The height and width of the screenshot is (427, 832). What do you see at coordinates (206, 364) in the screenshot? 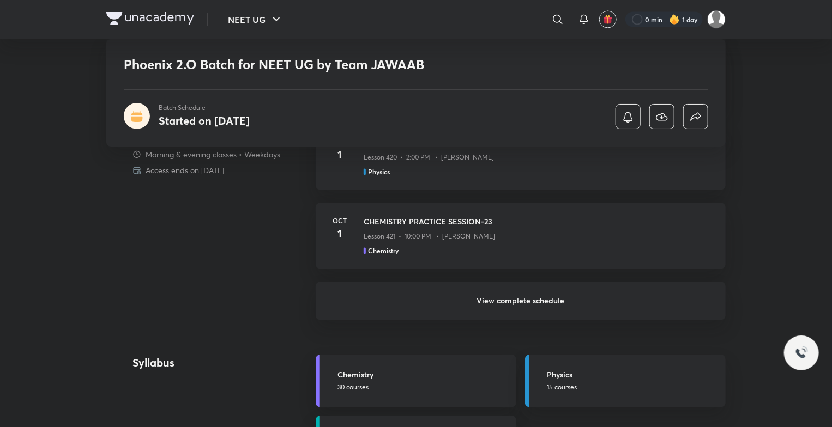
I see `h4: Syllabus` at bounding box center [206, 364].